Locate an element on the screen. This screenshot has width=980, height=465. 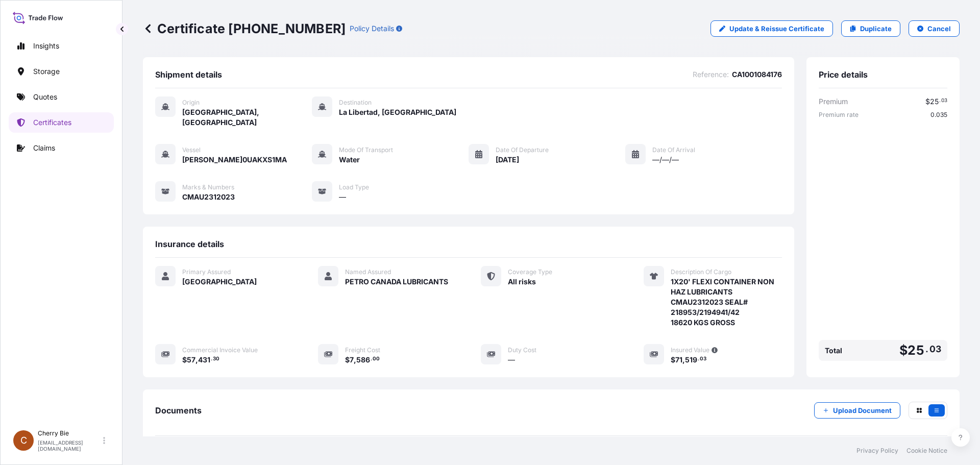
span: C is located at coordinates (23, 441).